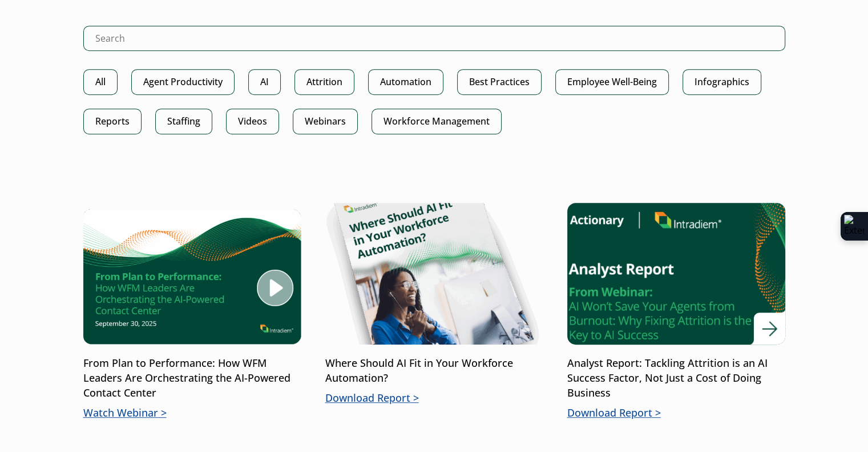 The width and height of the screenshot is (868, 452). Describe the element at coordinates (676, 378) in the screenshot. I see `p: Analyst Report: Tackling Attrition is an AI Success Factor, Not Just a Cost of Doing Business` at that location.